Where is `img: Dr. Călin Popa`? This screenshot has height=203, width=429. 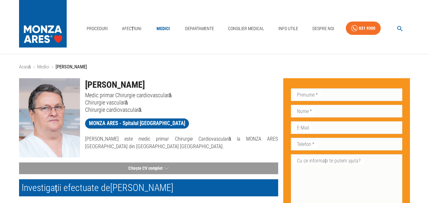
img: Dr. Călin Popa is located at coordinates (50, 118).